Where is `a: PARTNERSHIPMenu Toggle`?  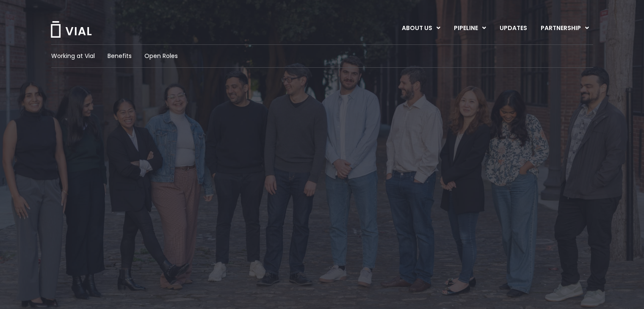
a: PARTNERSHIPMenu Toggle is located at coordinates (565, 28).